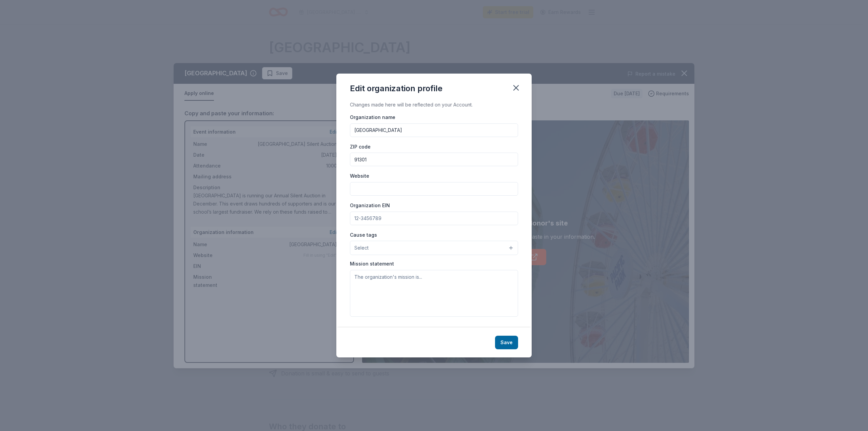 The height and width of the screenshot is (431, 868). What do you see at coordinates (372, 264) in the screenshot?
I see `label: Mission statement` at bounding box center [372, 264].